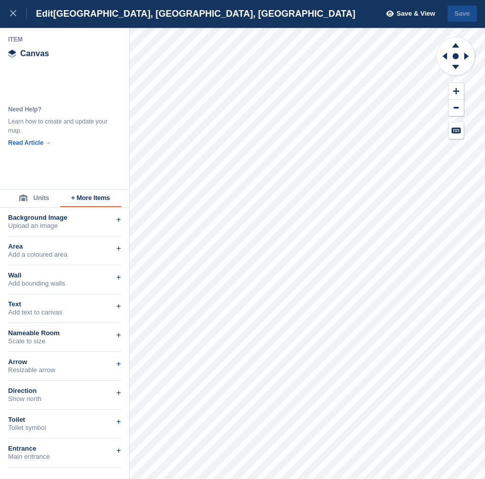  I want to click on div: WallAdd bounding walls+, so click(64, 279).